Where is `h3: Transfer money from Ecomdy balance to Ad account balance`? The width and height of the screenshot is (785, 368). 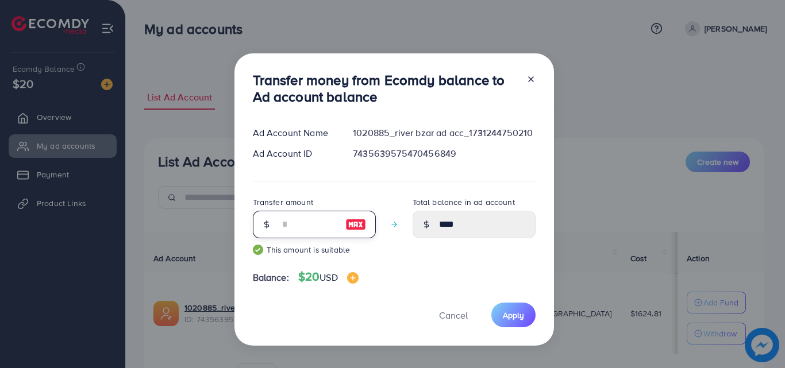 h3: Transfer money from Ecomdy balance to Ad account balance is located at coordinates (385, 89).